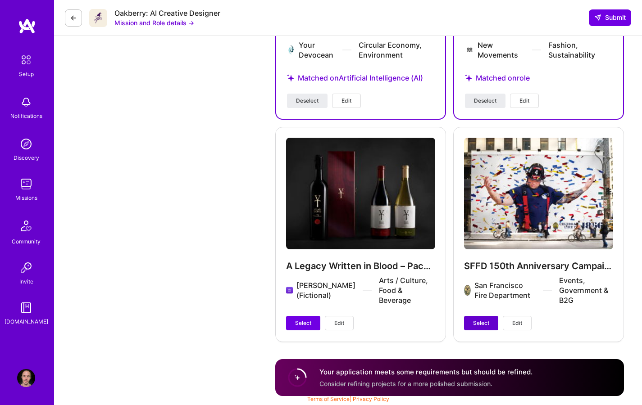  What do you see at coordinates (371, 399) in the screenshot?
I see `a: Privacy Policy` at bounding box center [371, 399].